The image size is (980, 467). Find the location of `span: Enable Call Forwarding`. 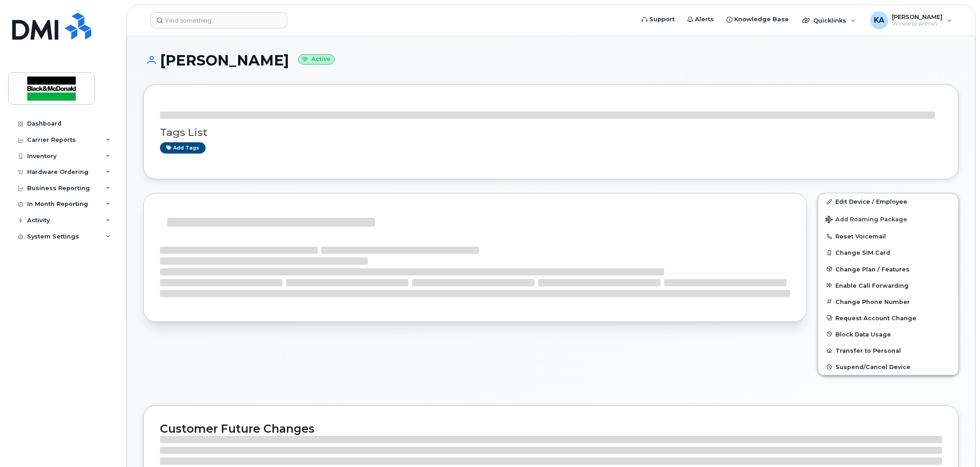

span: Enable Call Forwarding is located at coordinates (871, 285).